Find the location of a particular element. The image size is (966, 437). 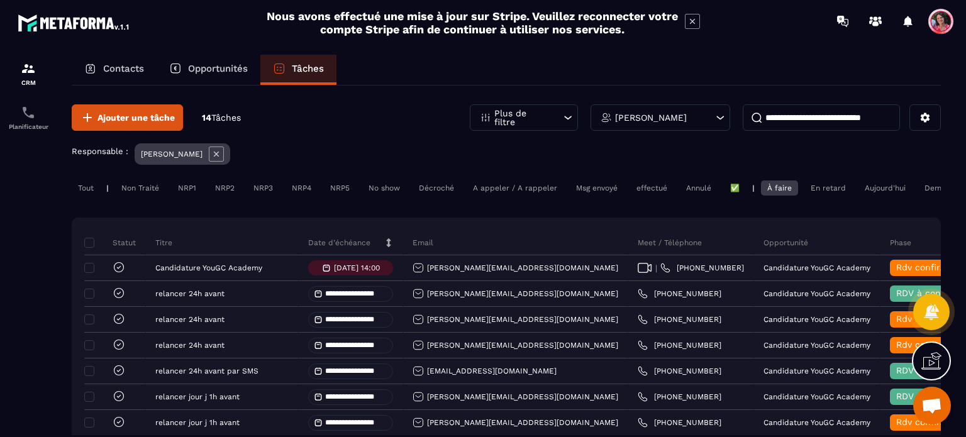

p: Opportunité is located at coordinates (786, 243).